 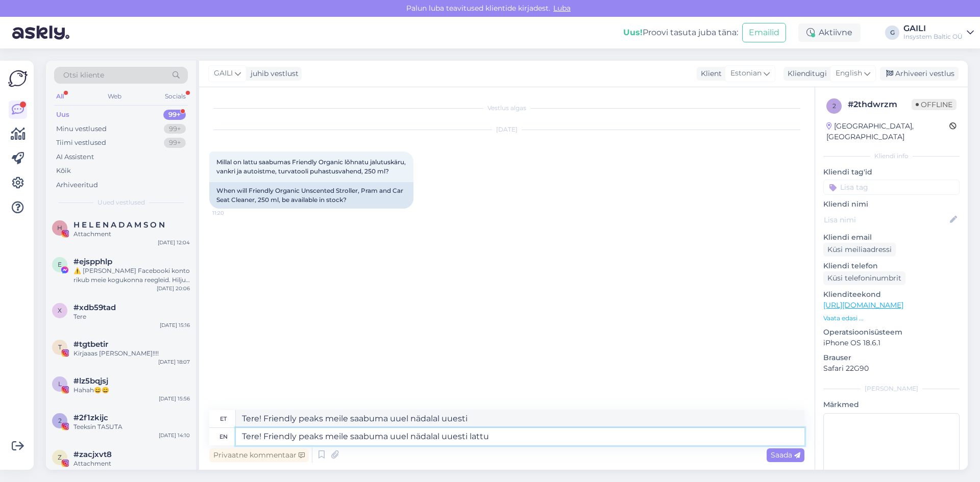 I want to click on div: When will Friendly Organic Unscented Stroller, Pram and Car Seat Cleaner, 250 ml, be available in..., so click(x=311, y=195).